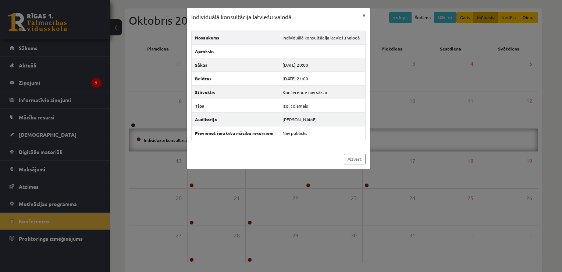 The height and width of the screenshot is (272, 562). Describe the element at coordinates (322, 37) in the screenshot. I see `td: Individuālā konsultācija latviešu valodā` at that location.